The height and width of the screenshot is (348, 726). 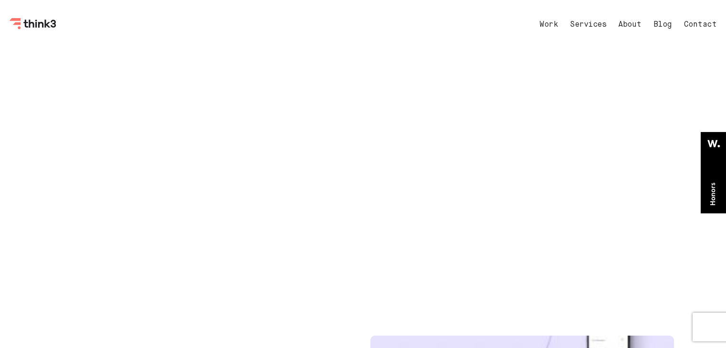 What do you see at coordinates (630, 25) in the screenshot?
I see `a: About` at bounding box center [630, 25].